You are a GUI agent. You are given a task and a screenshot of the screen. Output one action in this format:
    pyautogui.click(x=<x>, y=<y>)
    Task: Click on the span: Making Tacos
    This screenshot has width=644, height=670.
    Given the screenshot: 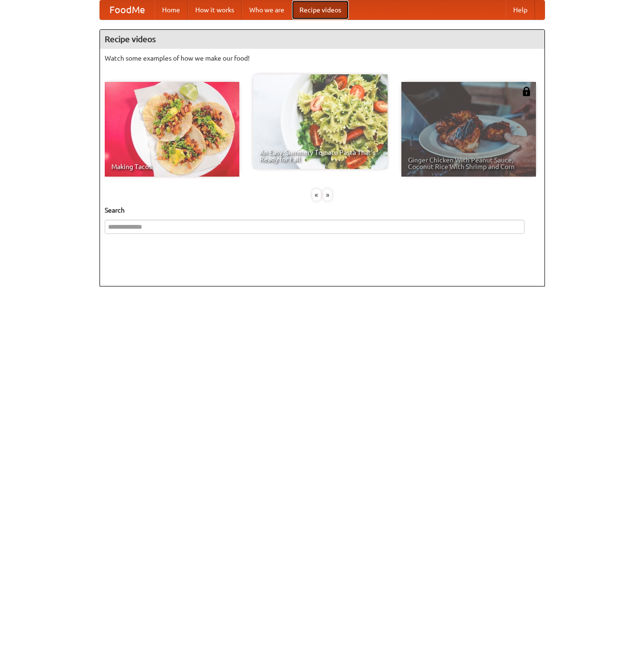 What is the action you would take?
    pyautogui.click(x=172, y=167)
    